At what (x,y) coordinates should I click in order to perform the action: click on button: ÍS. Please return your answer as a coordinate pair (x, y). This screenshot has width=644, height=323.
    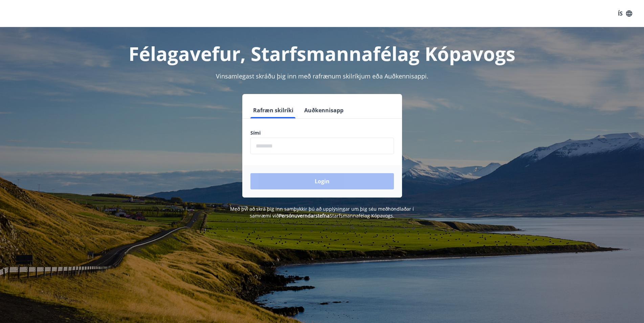
    Looking at the image, I should click on (625, 13).